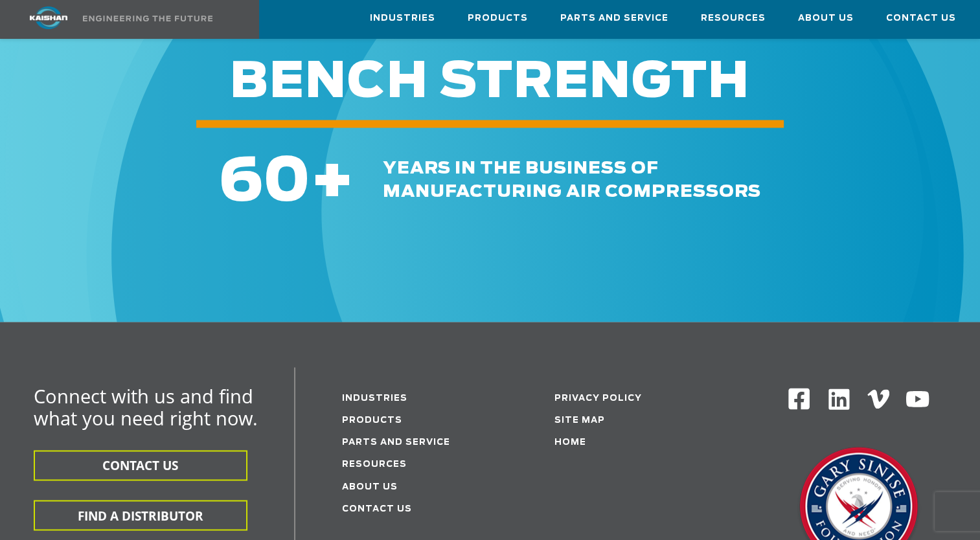 This screenshot has width=980, height=540. Describe the element at coordinates (141, 465) in the screenshot. I see `button: CONTACT US` at that location.